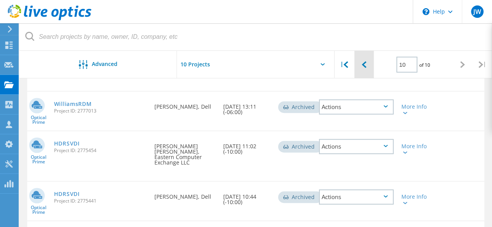 Image resolution: width=492 pixels, height=227 pixels. What do you see at coordinates (424, 65) in the screenshot?
I see `span: of 10` at bounding box center [424, 65].